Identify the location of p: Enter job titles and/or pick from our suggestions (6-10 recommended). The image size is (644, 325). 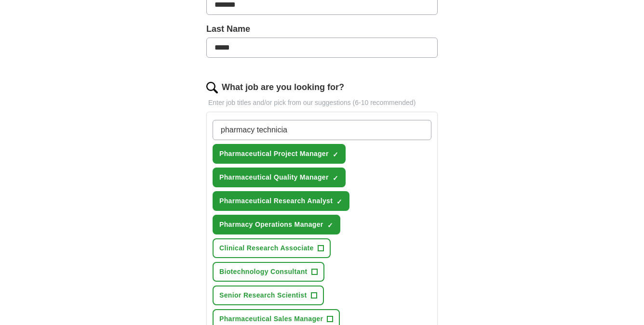
(322, 102).